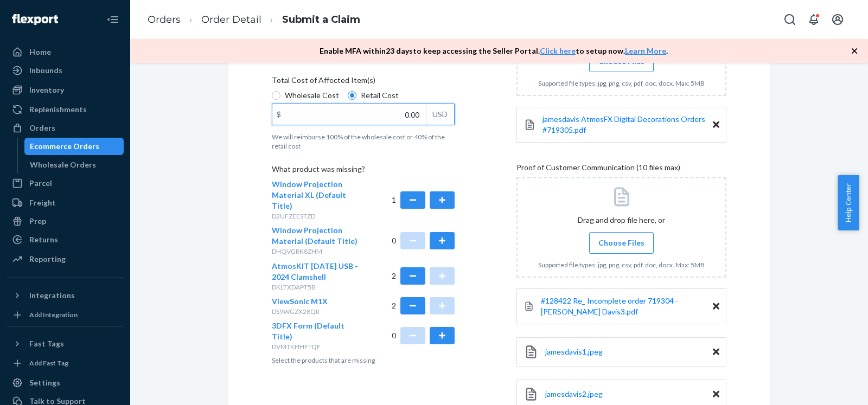  I want to click on a: Wholesale Orders, so click(74, 165).